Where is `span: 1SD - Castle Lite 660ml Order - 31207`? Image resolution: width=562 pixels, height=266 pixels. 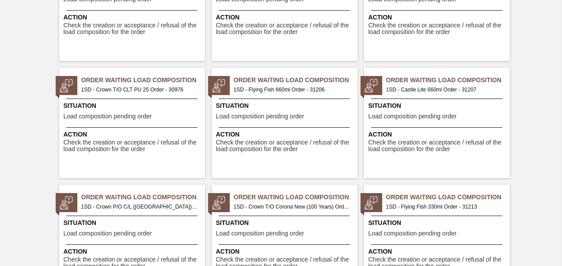
span: 1SD - Castle Lite 660ml Order - 31207 is located at coordinates (444, 90).